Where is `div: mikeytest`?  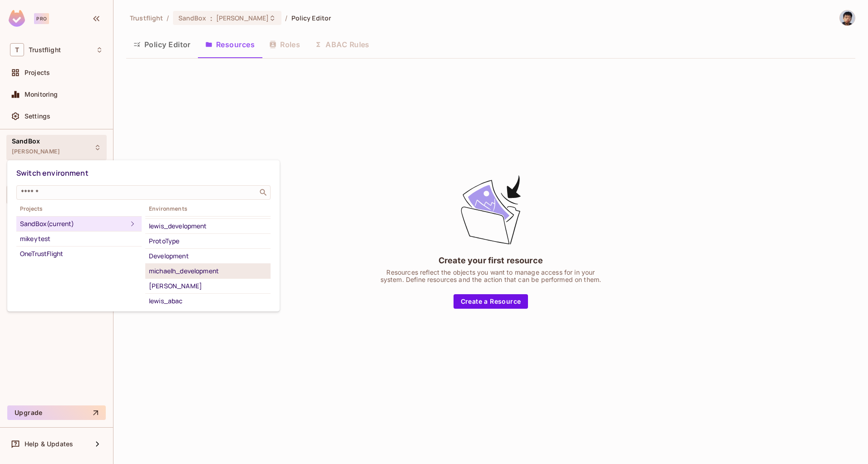 div: mikeytest is located at coordinates (79, 239).